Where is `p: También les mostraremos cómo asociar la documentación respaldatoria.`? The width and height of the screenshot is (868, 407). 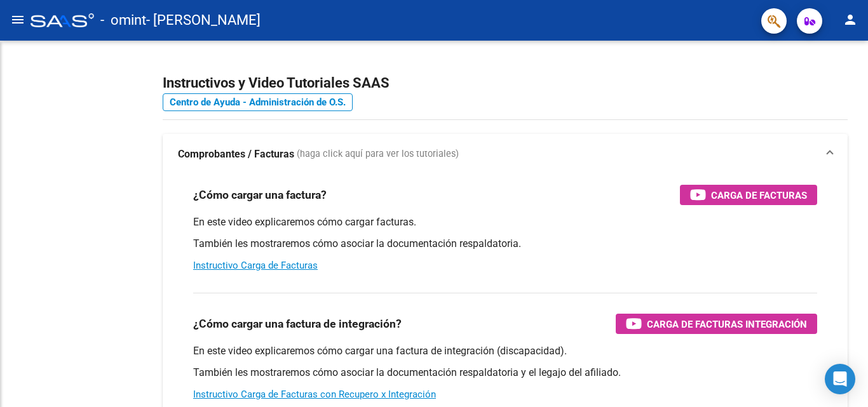 p: También les mostraremos cómo asociar la documentación respaldatoria. is located at coordinates (505, 244).